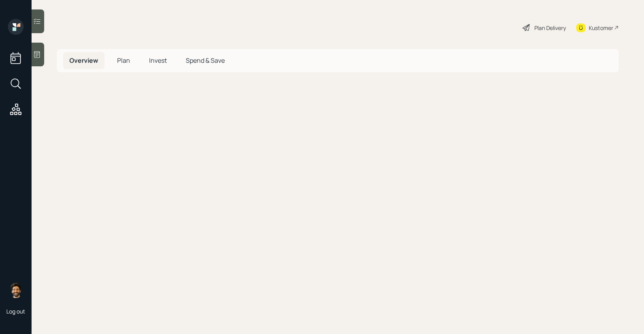 The height and width of the screenshot is (334, 644). What do you see at coordinates (601, 28) in the screenshot?
I see `div: Kustomer` at bounding box center [601, 28].